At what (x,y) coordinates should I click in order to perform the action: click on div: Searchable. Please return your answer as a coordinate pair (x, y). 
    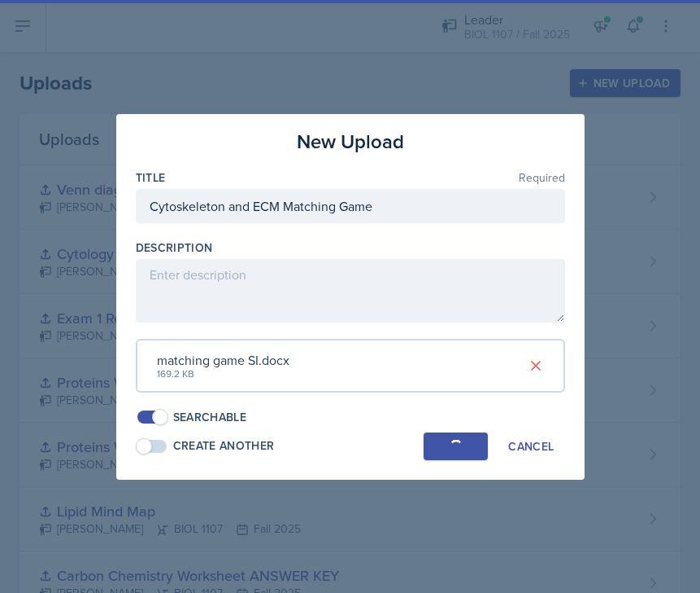
    Looking at the image, I should click on (210, 417).